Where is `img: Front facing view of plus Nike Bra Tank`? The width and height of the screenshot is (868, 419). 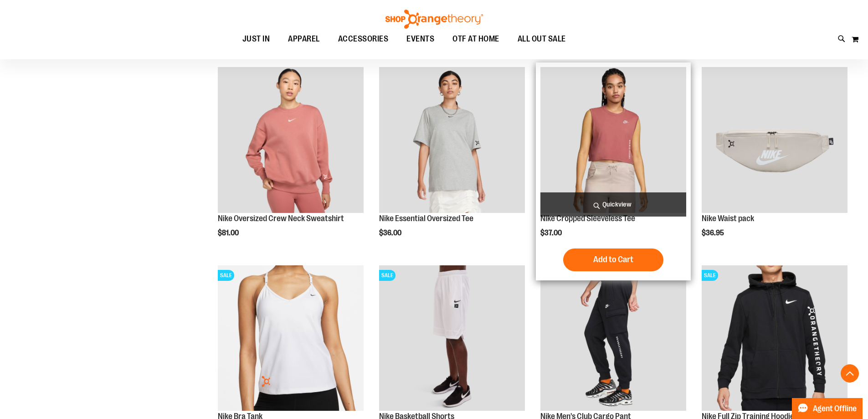 img: Front facing view of plus Nike Bra Tank is located at coordinates (291, 339).